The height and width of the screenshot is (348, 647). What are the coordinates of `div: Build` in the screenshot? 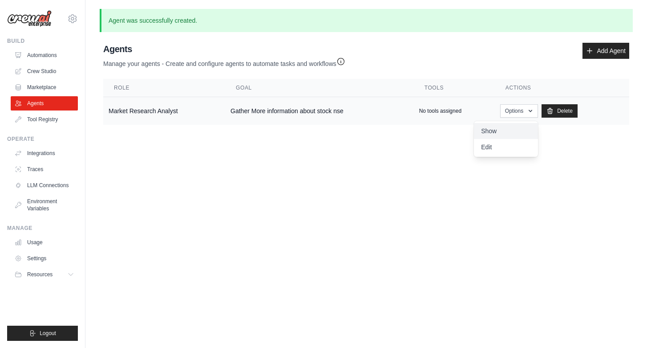 It's located at (42, 41).